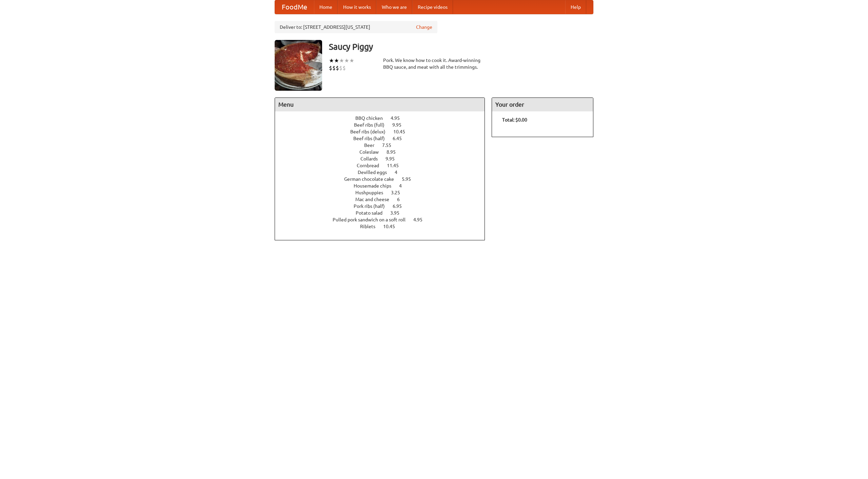 Image resolution: width=868 pixels, height=479 pixels. I want to click on span: 6.45, so click(400, 139).